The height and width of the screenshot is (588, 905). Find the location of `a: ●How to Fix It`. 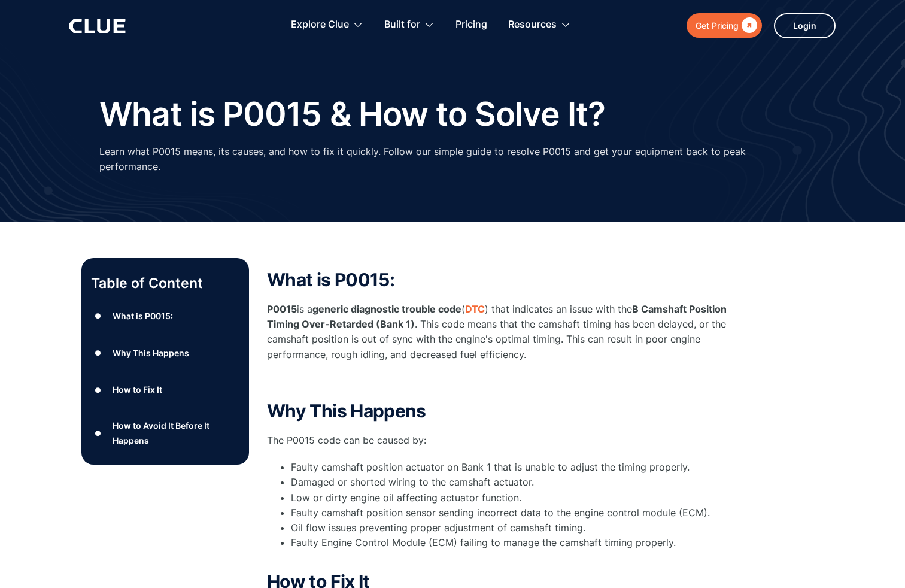

a: ●How to Fix It is located at coordinates (165, 390).